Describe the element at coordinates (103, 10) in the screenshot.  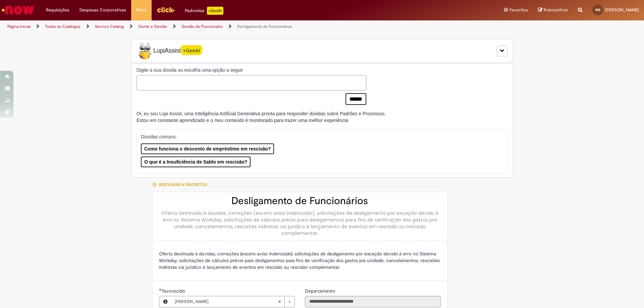
I see `span: Despesas Corporativas` at that location.